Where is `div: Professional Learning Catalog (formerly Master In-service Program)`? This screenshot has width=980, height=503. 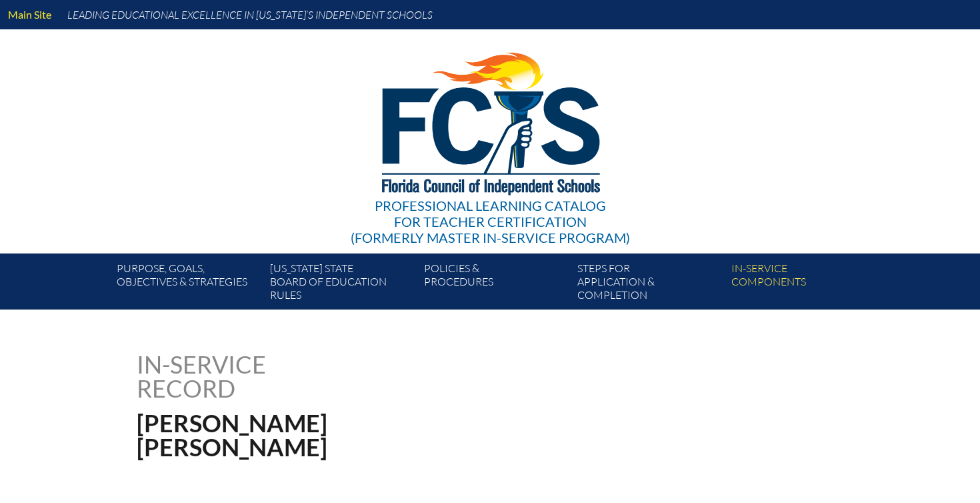 div: Professional Learning Catalog (formerly Master In-service Program) is located at coordinates (490, 222).